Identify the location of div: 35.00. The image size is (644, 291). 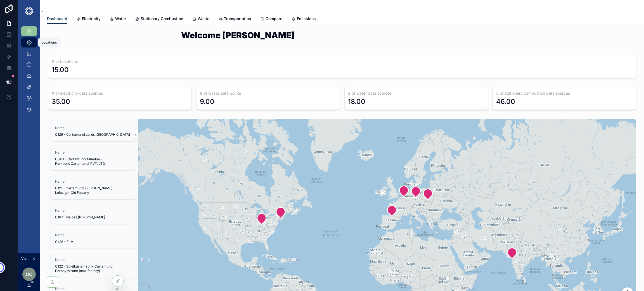
(61, 102).